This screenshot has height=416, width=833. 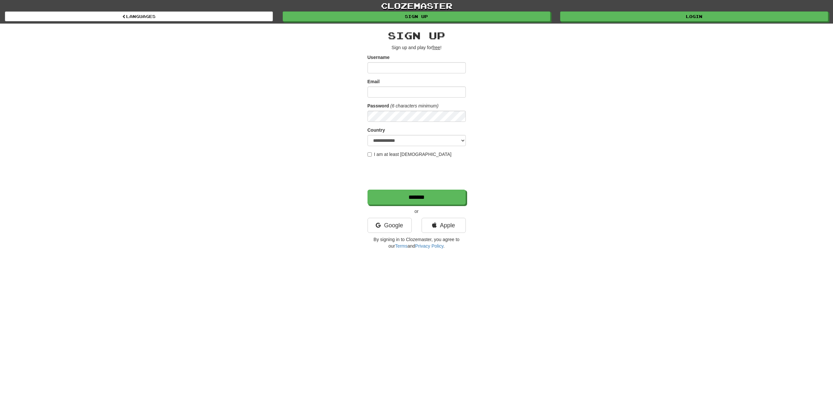 I want to click on h2: Sign up, so click(x=417, y=35).